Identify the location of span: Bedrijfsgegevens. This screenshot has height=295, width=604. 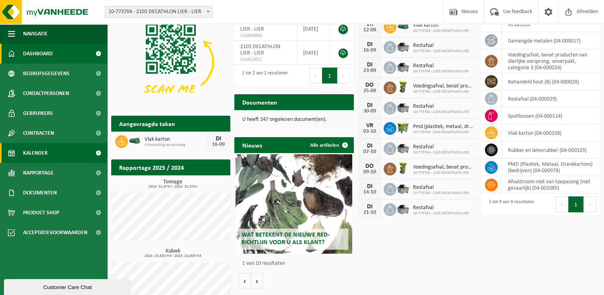
(46, 73).